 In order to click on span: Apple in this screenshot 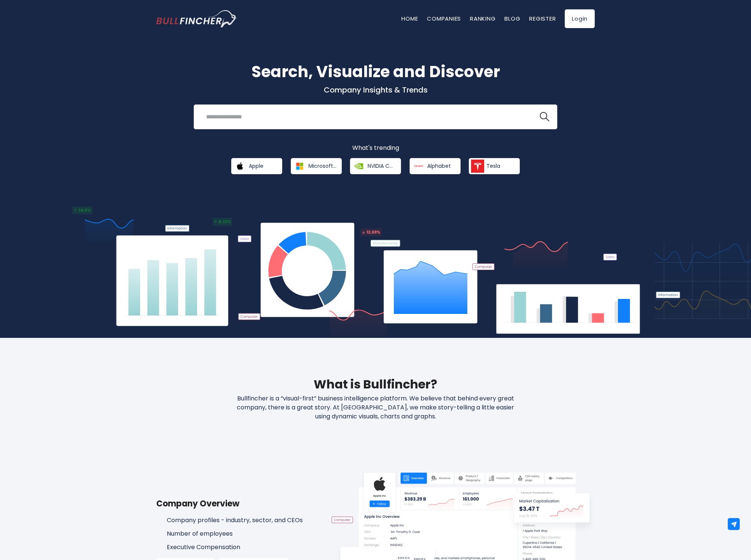, I will do `click(256, 166)`.